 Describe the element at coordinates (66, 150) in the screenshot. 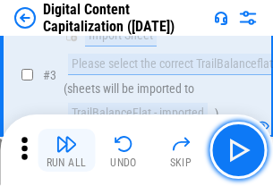

I see `button: Run All` at that location.